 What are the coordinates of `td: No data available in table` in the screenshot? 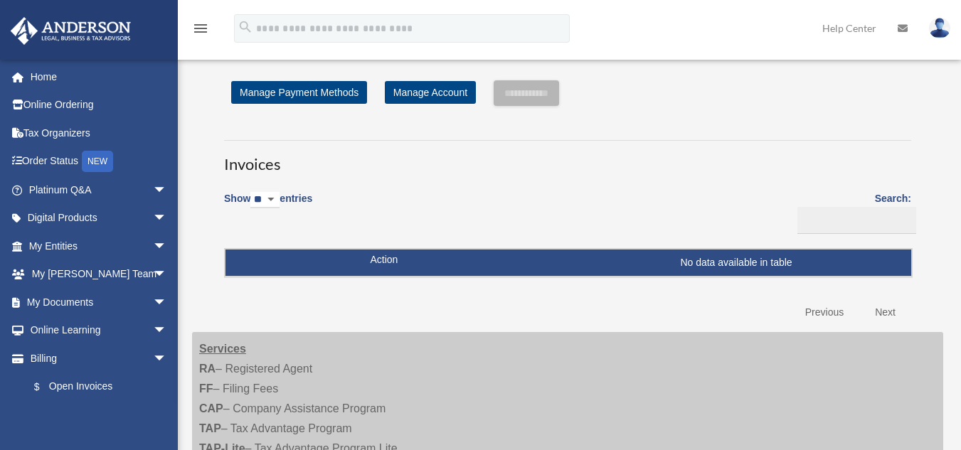 It's located at (568, 263).